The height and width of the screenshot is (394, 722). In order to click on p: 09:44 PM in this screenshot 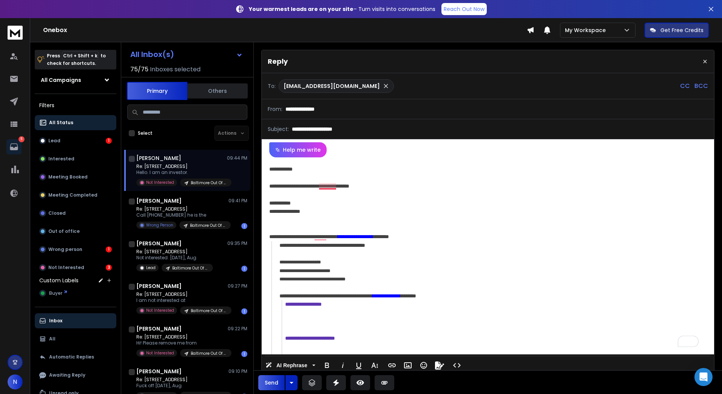, I will do `click(237, 158)`.